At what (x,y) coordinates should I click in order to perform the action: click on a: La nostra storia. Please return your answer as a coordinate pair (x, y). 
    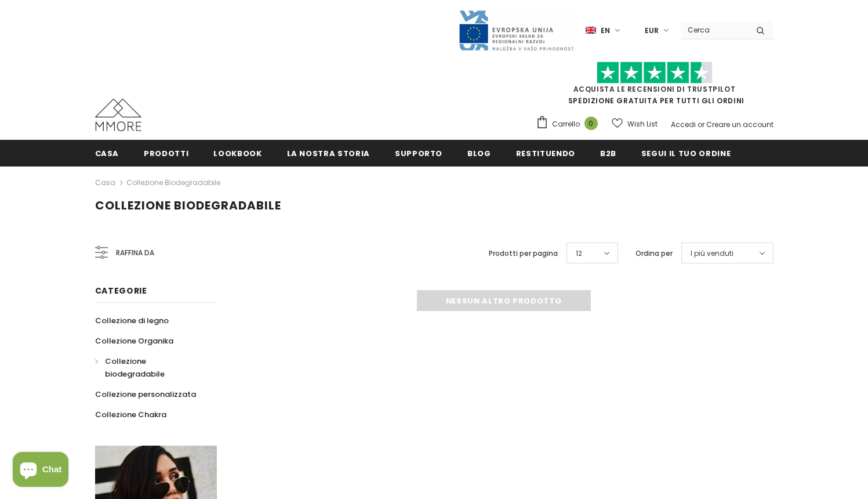
    Looking at the image, I should click on (328, 153).